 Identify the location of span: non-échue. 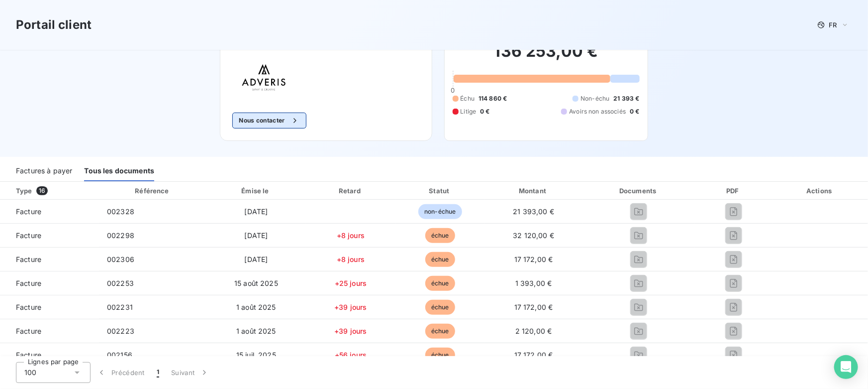
(440, 211).